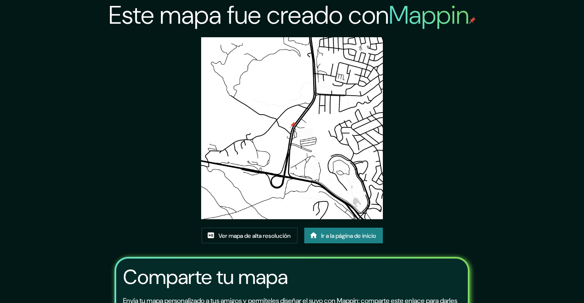 This screenshot has width=584, height=303. What do you see at coordinates (292, 128) in the screenshot?
I see `img: created-map` at bounding box center [292, 128].